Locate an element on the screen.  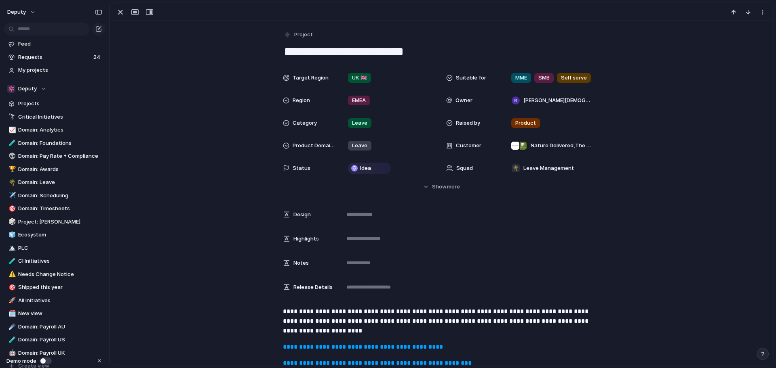
span: Domain: Payroll UK is located at coordinates (60, 353).